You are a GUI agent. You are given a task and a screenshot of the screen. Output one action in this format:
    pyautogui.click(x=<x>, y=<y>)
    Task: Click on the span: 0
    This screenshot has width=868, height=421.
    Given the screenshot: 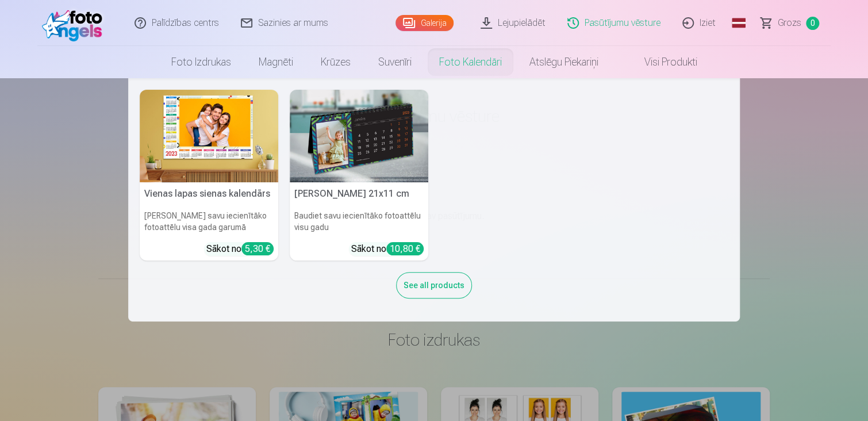 What is the action you would take?
    pyautogui.click(x=813, y=23)
    